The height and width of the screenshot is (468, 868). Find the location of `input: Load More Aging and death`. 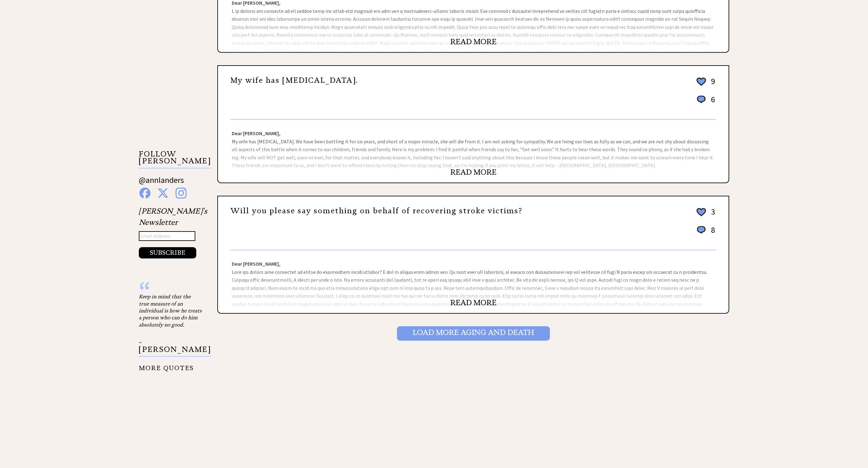

input: Load More Aging and death is located at coordinates (473, 333).